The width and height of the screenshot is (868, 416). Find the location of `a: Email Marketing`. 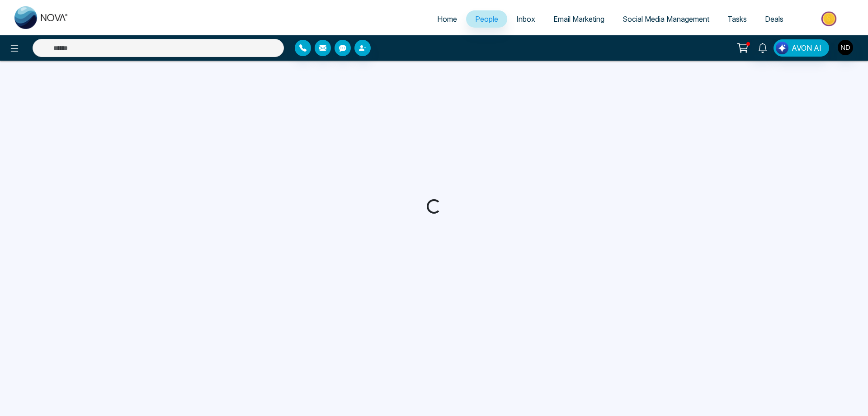

a: Email Marketing is located at coordinates (579, 19).